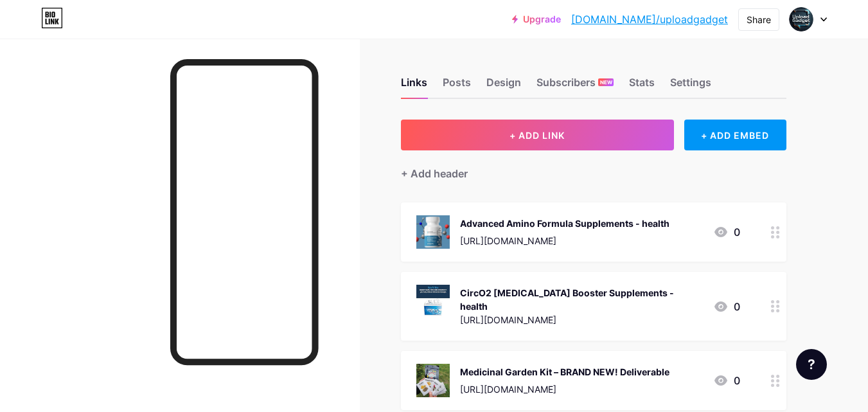  What do you see at coordinates (536, 20) in the screenshot?
I see `a: Upgrade` at bounding box center [536, 20].